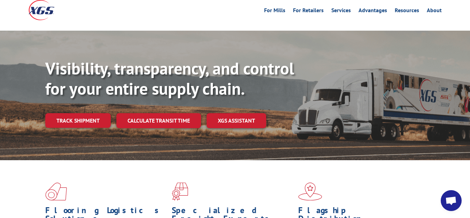 The image size is (470, 218). Describe the element at coordinates (275, 12) in the screenshot. I see `a: For Mills` at that location.